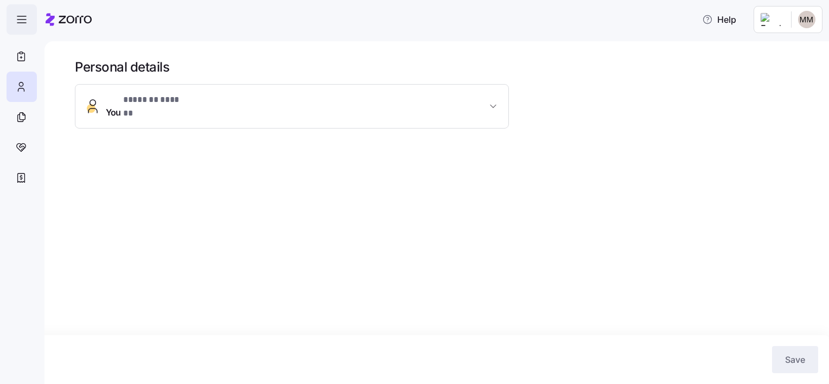 This screenshot has width=829, height=384. What do you see at coordinates (771, 20) in the screenshot?
I see `img: Employer logo` at bounding box center [771, 20].